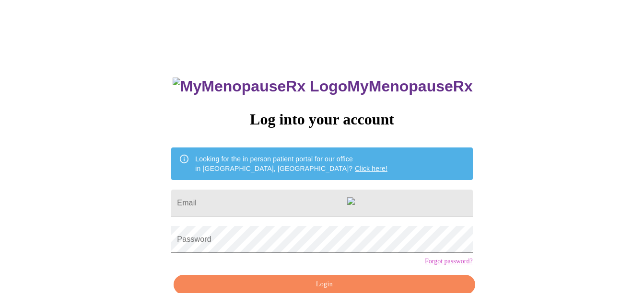 This screenshot has height=293, width=644. I want to click on img: productIconColored.f2433d9a.svg, so click(351, 203).